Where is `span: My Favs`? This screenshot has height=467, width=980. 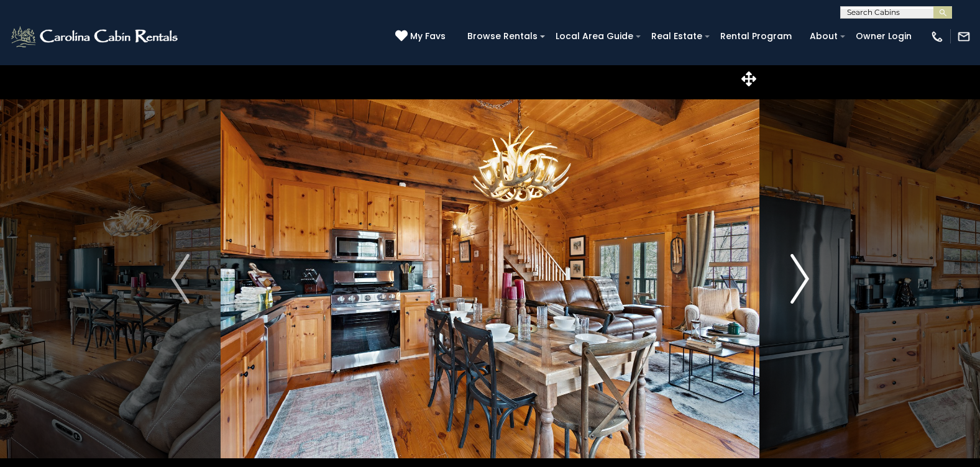 span: My Favs is located at coordinates (427, 36).